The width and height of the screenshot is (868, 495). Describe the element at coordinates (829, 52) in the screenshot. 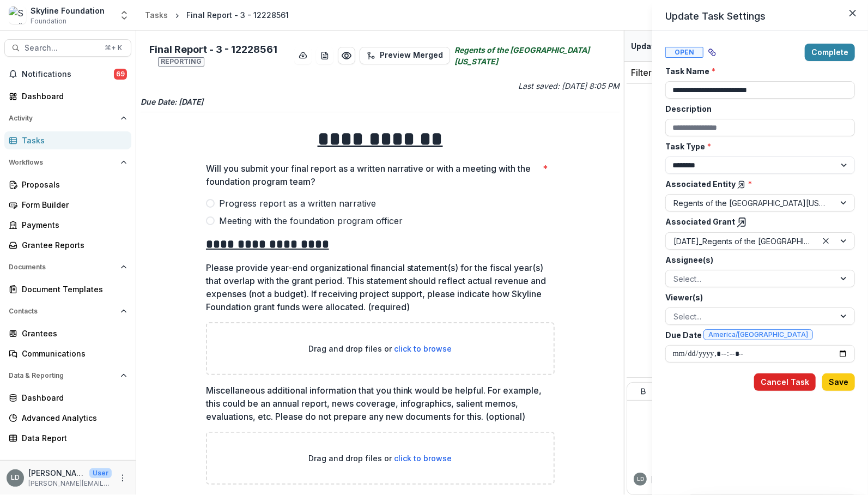

I see `button: Complete` at that location.